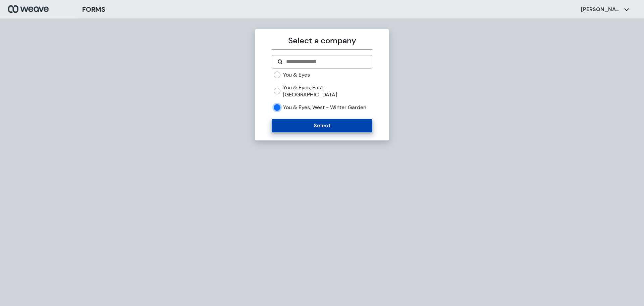 This screenshot has width=644, height=306. Describe the element at coordinates (325, 108) in the screenshot. I see `label: You & Eyes, West - Winter Garden` at that location.